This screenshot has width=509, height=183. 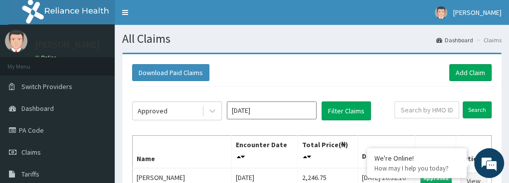 What do you see at coordinates (455, 40) in the screenshot?
I see `a: Dashboard` at bounding box center [455, 40].